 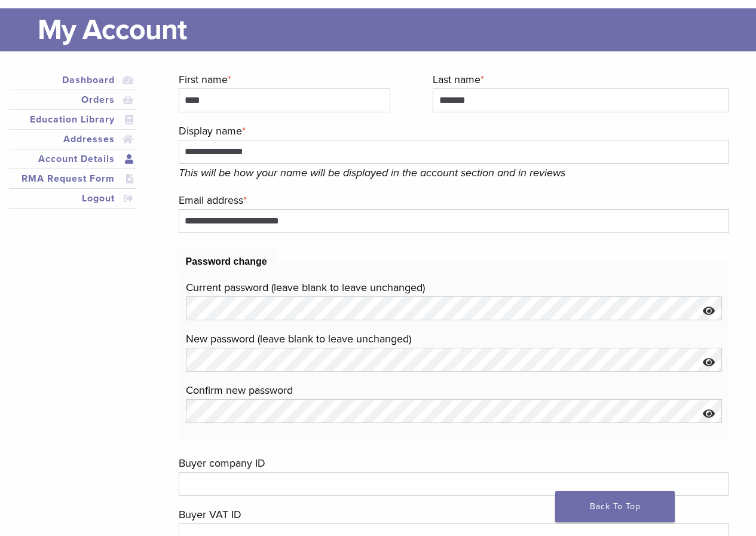 What do you see at coordinates (454, 463) in the screenshot?
I see `label: Buyer company ID` at bounding box center [454, 463].